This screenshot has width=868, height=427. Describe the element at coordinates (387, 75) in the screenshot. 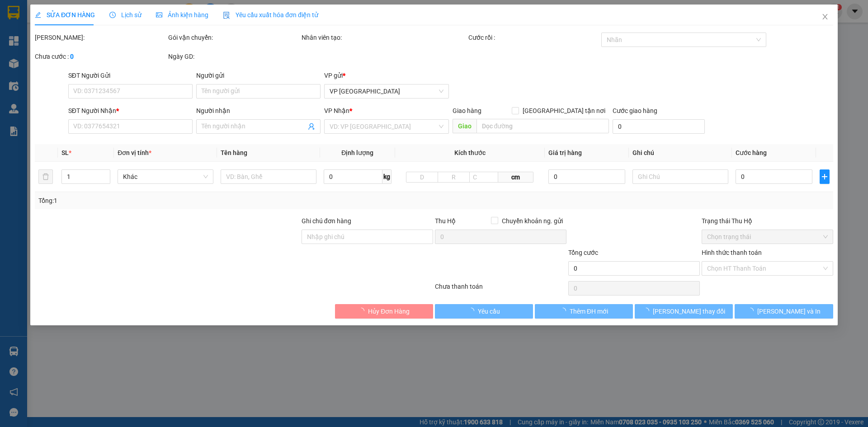

I see `div: VP gửi` at that location.